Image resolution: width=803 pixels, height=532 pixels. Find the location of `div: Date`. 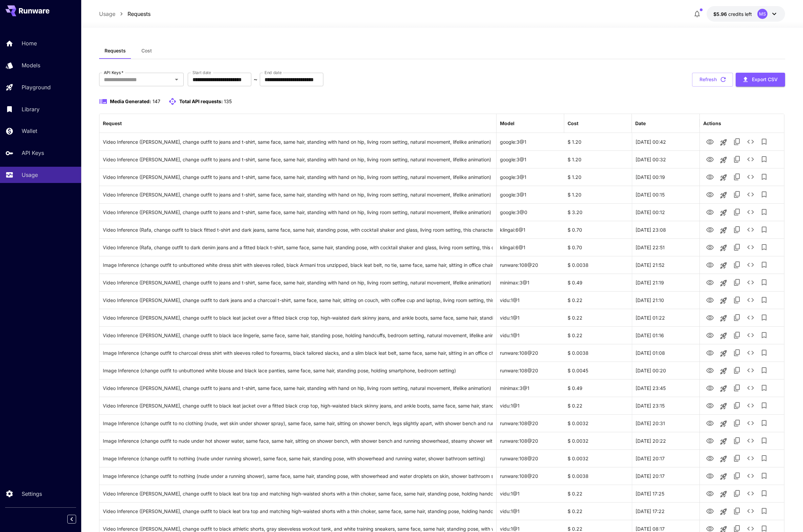

div: Date is located at coordinates (640, 123).